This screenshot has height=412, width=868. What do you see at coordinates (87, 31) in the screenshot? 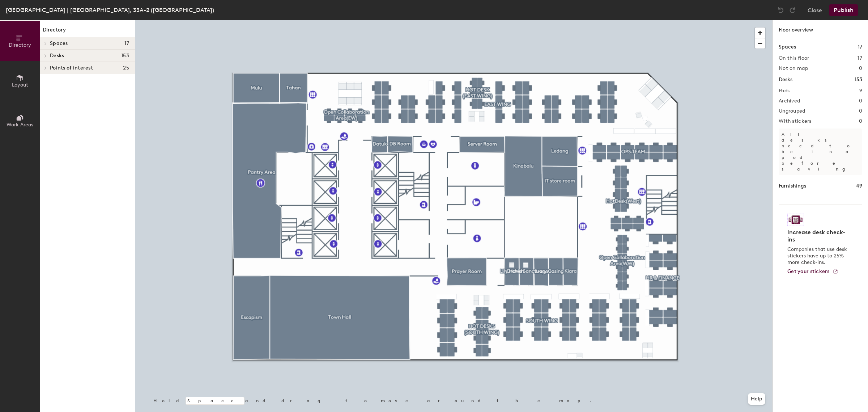
I see `h1: Directory` at bounding box center [87, 31].